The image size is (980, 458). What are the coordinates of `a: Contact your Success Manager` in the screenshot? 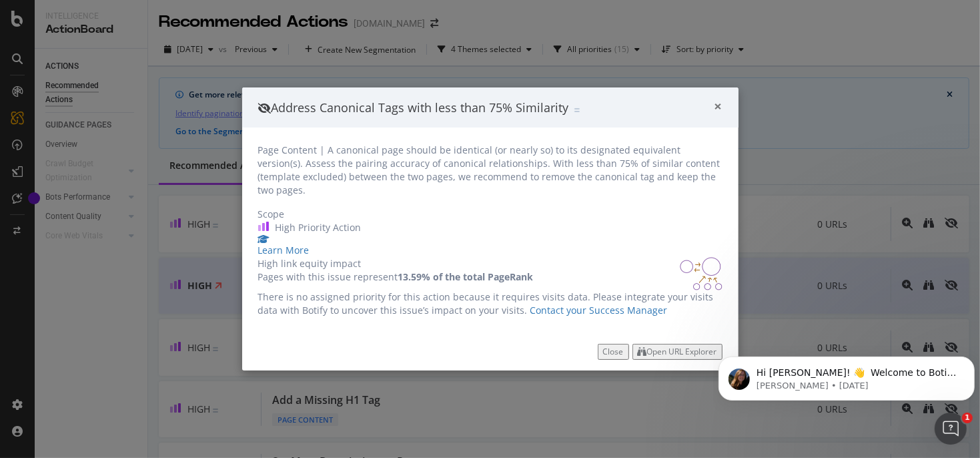 It's located at (598, 309).